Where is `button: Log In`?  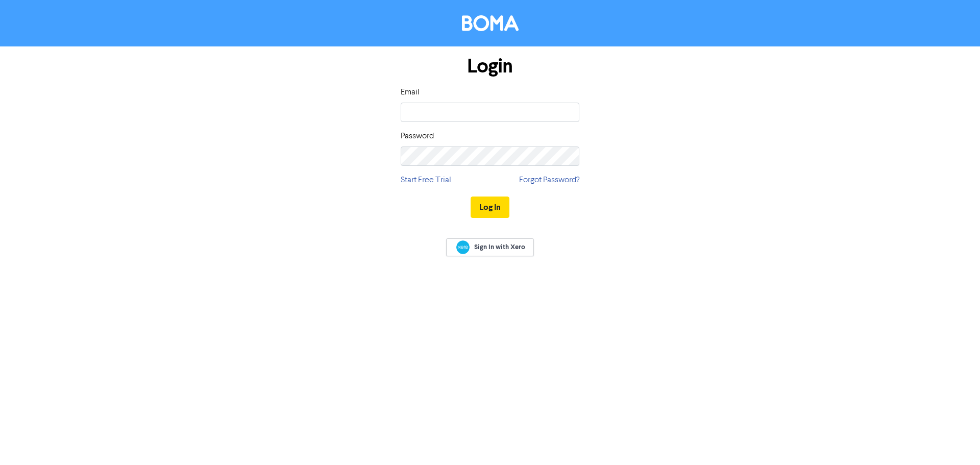
button: Log In is located at coordinates (490, 207).